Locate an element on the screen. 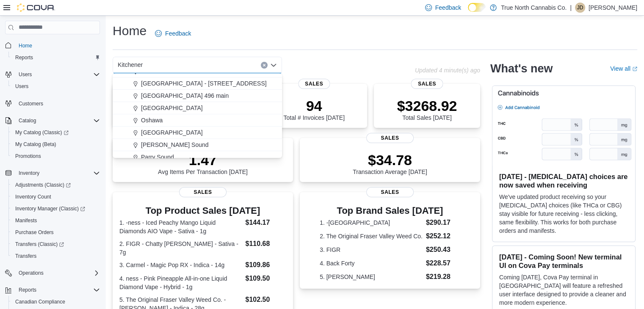 The width and height of the screenshot is (644, 309). a: Promotions is located at coordinates (28, 156).